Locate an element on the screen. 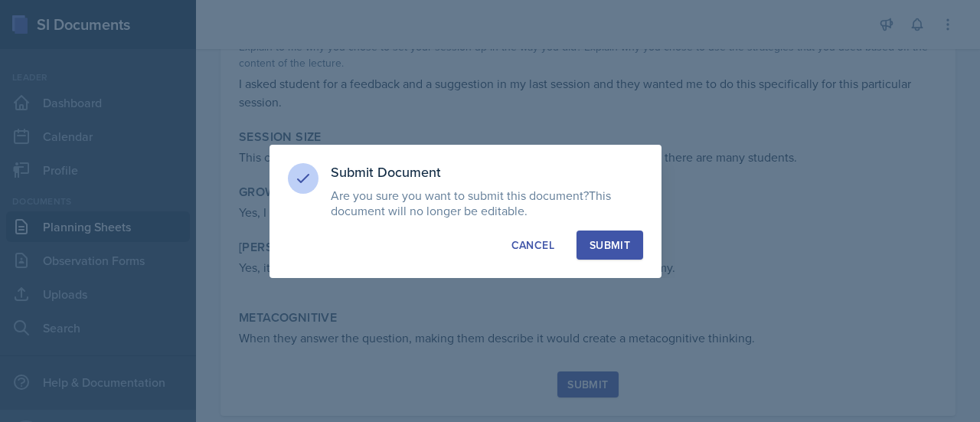 This screenshot has width=980, height=422. button: Submit is located at coordinates (610, 245).